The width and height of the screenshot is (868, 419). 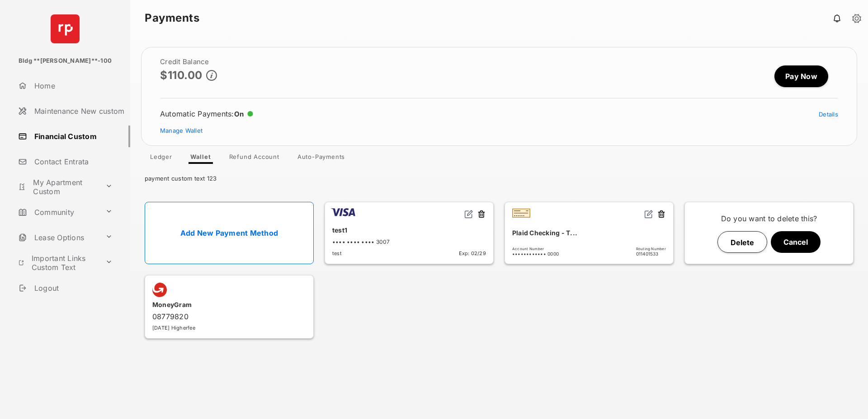 What do you see at coordinates (65, 29) in the screenshot?
I see `img: svg+xml;base64,PHN2ZyB4bWxucz0iaHR0cDovL3d3dy53My5vcmcvMjAwMC9zdmciIHdpZHRoPSI2NCIgaGVpZ2h0PSI2NC...` at bounding box center [65, 29].